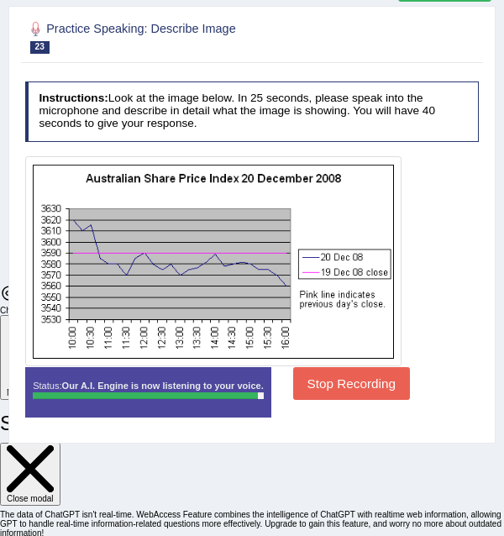 Image resolution: width=504 pixels, height=536 pixels. What do you see at coordinates (41, 392) in the screenshot?
I see `span: New Conversation` at bounding box center [41, 392].